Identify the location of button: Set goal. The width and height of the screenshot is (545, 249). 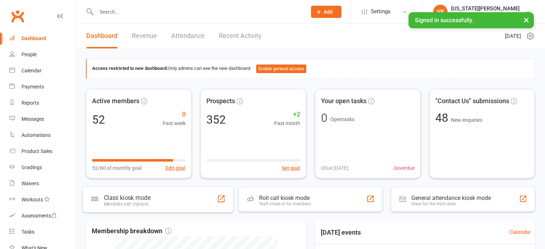
(291, 168).